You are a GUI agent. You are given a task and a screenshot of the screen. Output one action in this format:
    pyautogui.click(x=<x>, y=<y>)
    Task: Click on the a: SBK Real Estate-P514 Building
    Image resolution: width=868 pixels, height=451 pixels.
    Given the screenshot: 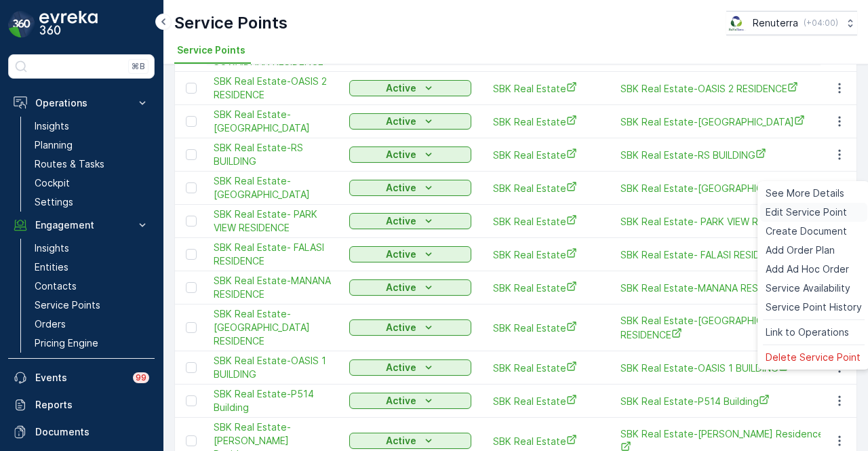 What is the action you would take?
    pyautogui.click(x=275, y=401)
    